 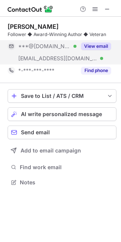 What do you see at coordinates (62, 167) in the screenshot?
I see `button: Find work email` at bounding box center [62, 167].